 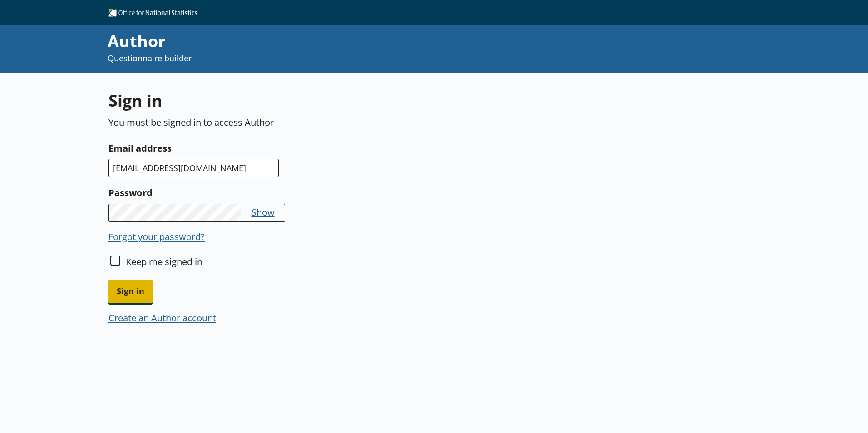 What do you see at coordinates (322, 122) in the screenshot?
I see `p: You must be signed in to access Author` at bounding box center [322, 122].